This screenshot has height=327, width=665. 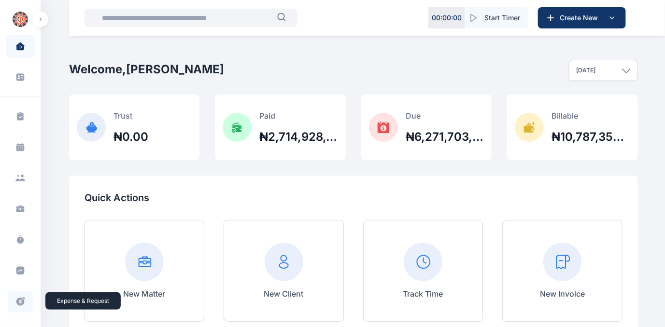 I want to click on span: Create New, so click(x=581, y=18).